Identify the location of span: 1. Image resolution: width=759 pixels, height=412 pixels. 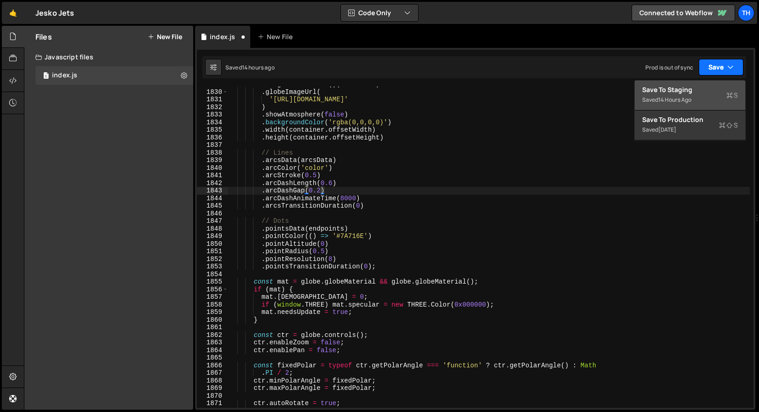
(46, 76).